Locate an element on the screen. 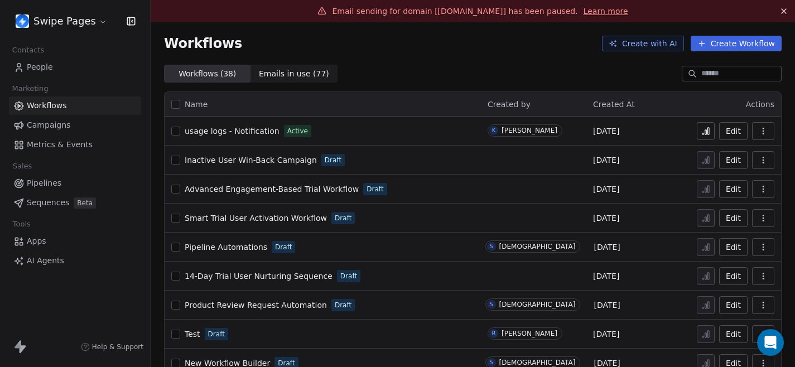 The width and height of the screenshot is (795, 367). div: Open Intercom Messenger is located at coordinates (771, 343).